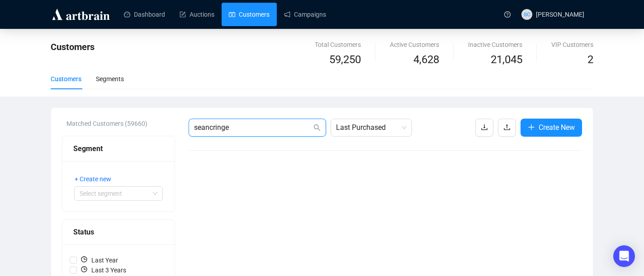 The image size is (644, 276). Describe the element at coordinates (527, 14) in the screenshot. I see `span: SC` at that location.